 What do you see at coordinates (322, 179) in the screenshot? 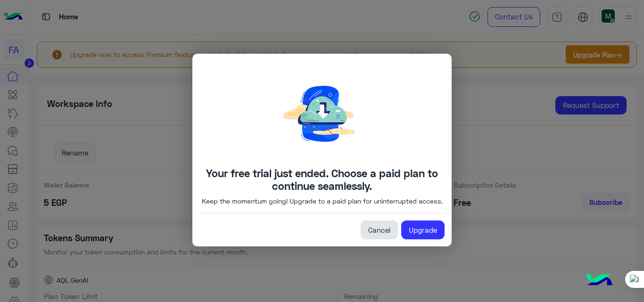
I see `h4: Your free trial just ended. Choose a paid plan to continue seamlessly.` at bounding box center [322, 179].